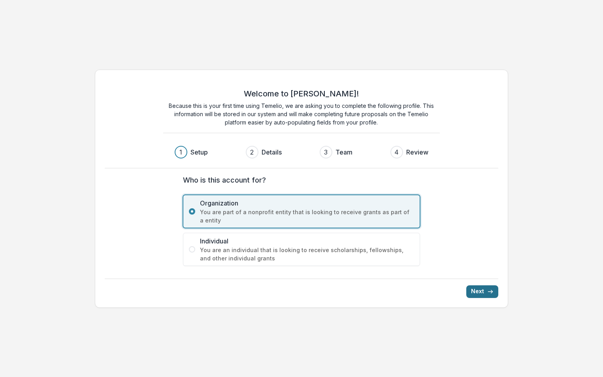 The image size is (603, 377). Describe the element at coordinates (199, 152) in the screenshot. I see `h3: Setup` at that location.